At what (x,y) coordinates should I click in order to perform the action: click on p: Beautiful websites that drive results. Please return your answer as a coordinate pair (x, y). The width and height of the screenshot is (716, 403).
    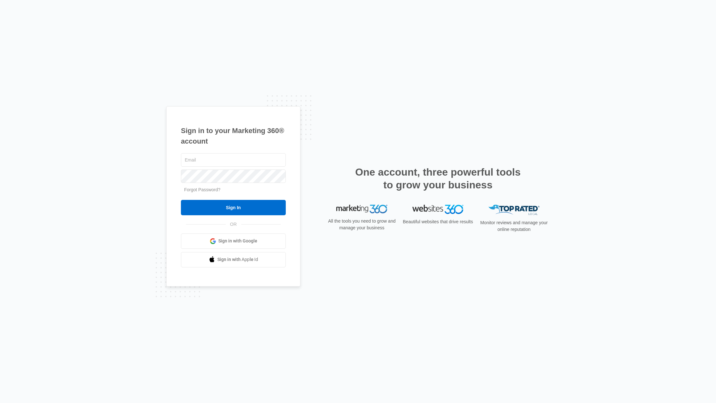
    Looking at the image, I should click on (438, 222).